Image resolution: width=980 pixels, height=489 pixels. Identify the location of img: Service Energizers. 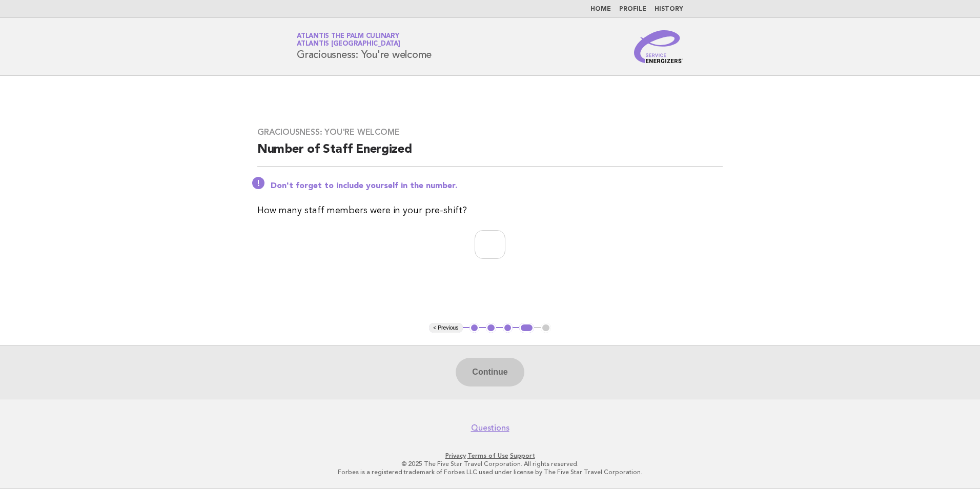
(659, 47).